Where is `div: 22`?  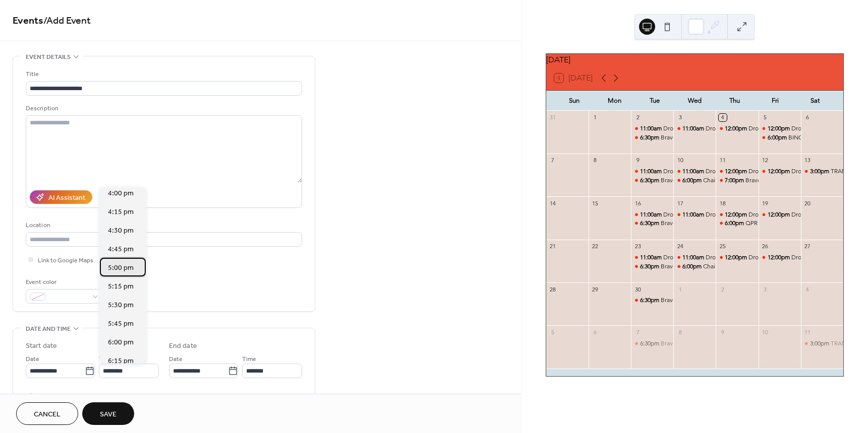
div: 22 is located at coordinates (595, 246).